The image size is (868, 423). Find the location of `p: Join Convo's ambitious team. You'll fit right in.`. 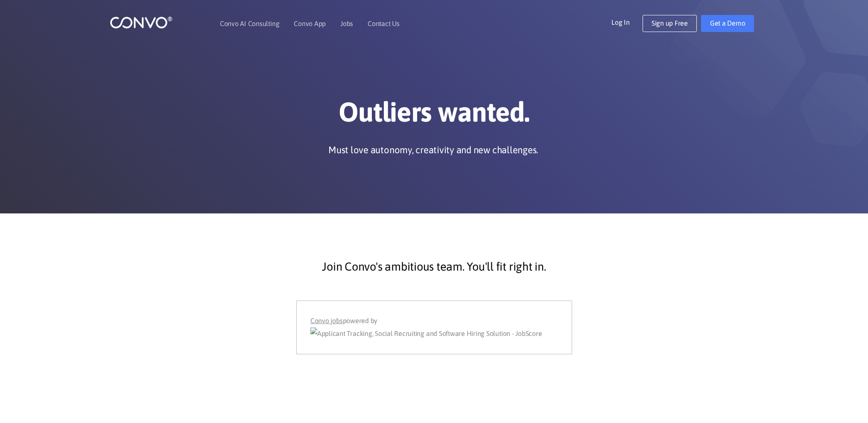

p: Join Convo's ambitious team. You'll fit right in. is located at coordinates (434, 267).